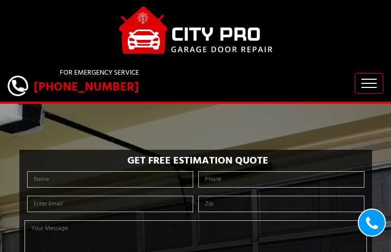  I want to click on input: Phone, so click(281, 179).